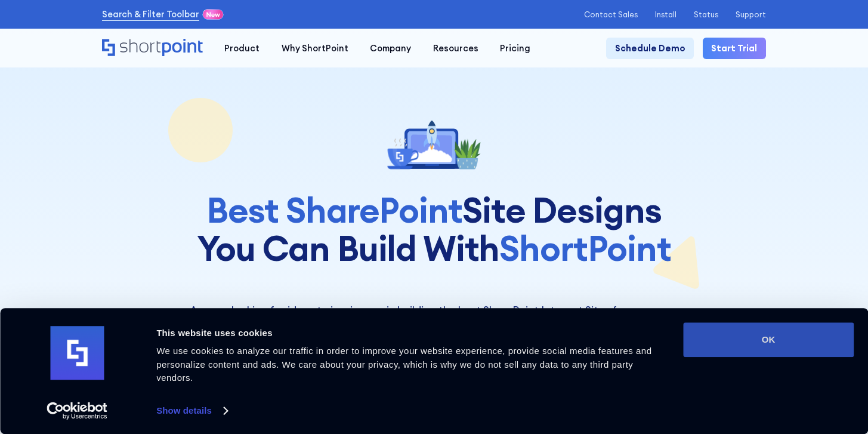 The width and height of the screenshot is (868, 434). What do you see at coordinates (769, 340) in the screenshot?
I see `button: OK` at bounding box center [769, 340].